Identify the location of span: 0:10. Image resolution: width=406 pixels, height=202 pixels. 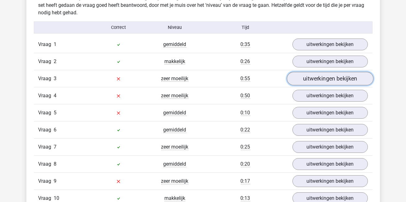
(245, 113).